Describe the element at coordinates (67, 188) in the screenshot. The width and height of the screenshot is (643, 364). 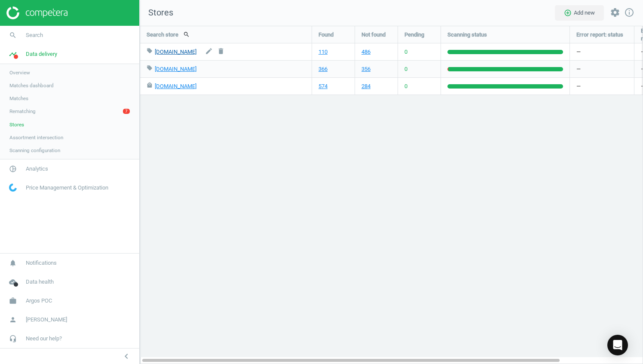
I see `span: Price Management & Optimization` at that location.